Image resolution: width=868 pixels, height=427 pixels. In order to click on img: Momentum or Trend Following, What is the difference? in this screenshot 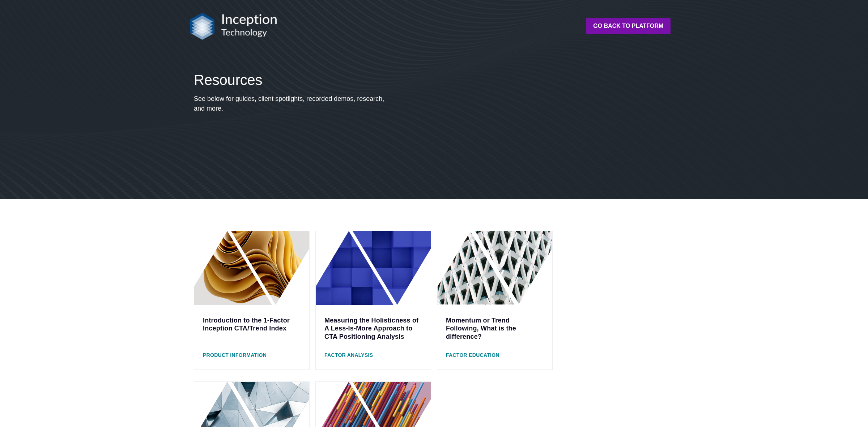, I will do `click(495, 268)`.